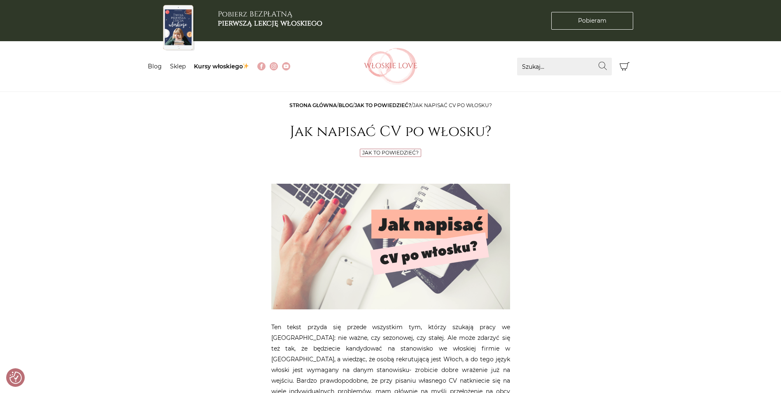  What do you see at coordinates (453, 105) in the screenshot?
I see `span: Jak napisać CV po włosku?` at bounding box center [453, 105].